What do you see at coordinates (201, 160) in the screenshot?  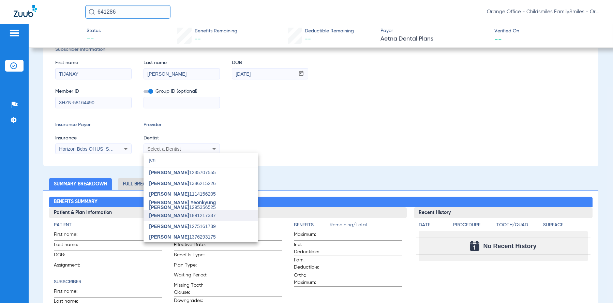 I see `input: dropdown search` at bounding box center [201, 160].